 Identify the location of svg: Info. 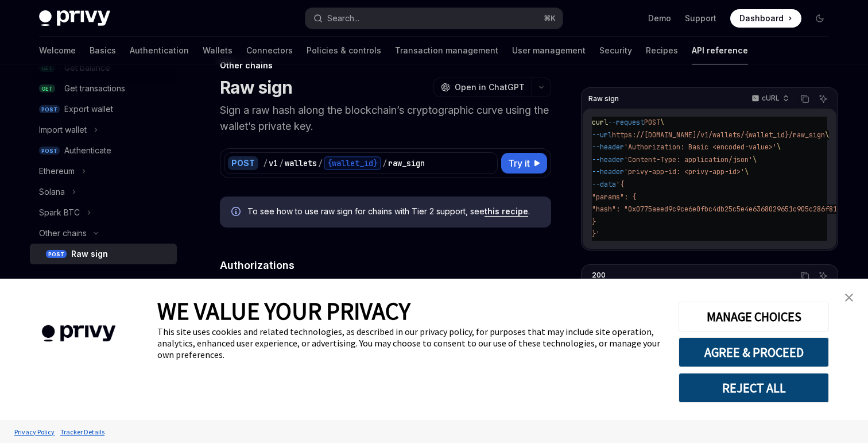
(237, 213).